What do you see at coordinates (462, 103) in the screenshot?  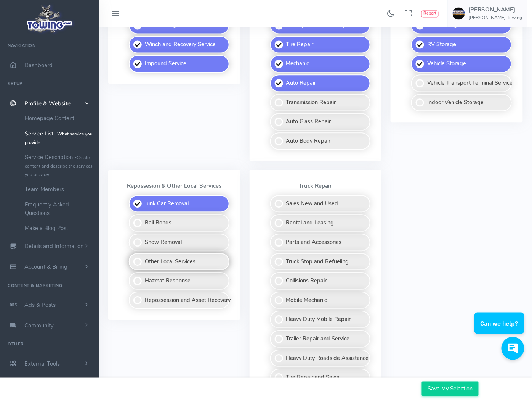 I see `label: Indoor Vehicle Storage` at bounding box center [462, 103].